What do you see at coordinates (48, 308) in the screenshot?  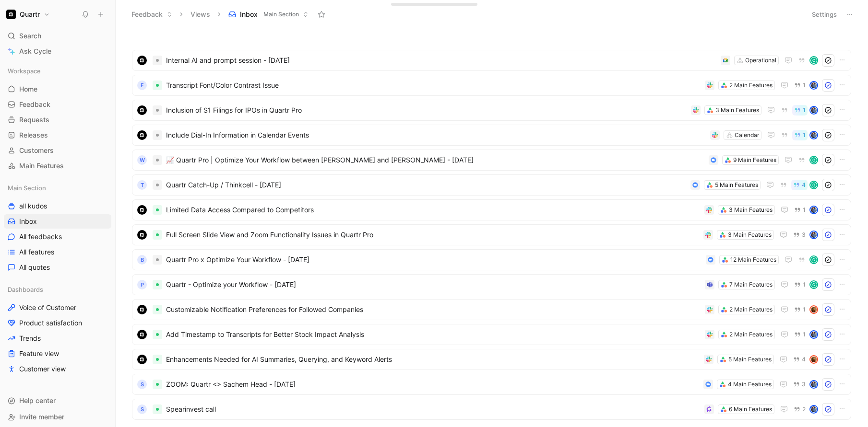 I see `span: Voice of Customer` at bounding box center [48, 308].